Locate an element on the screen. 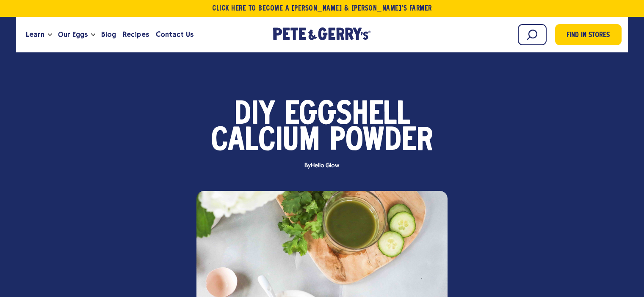  a: Contact Us is located at coordinates (175, 34).